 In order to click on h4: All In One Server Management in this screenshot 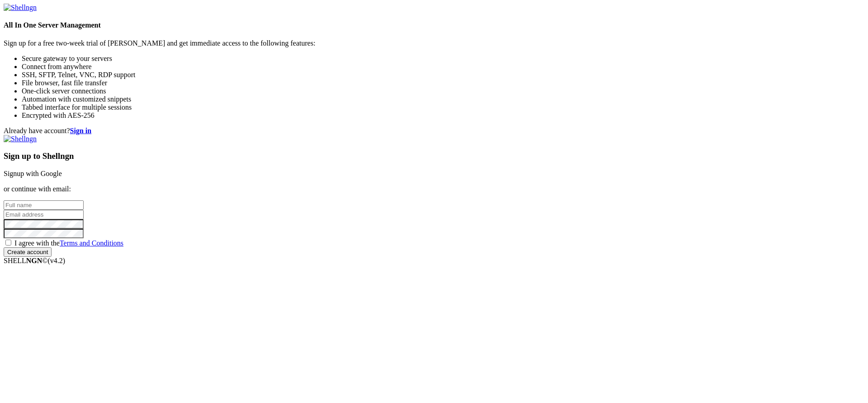, I will do `click(434, 26)`.